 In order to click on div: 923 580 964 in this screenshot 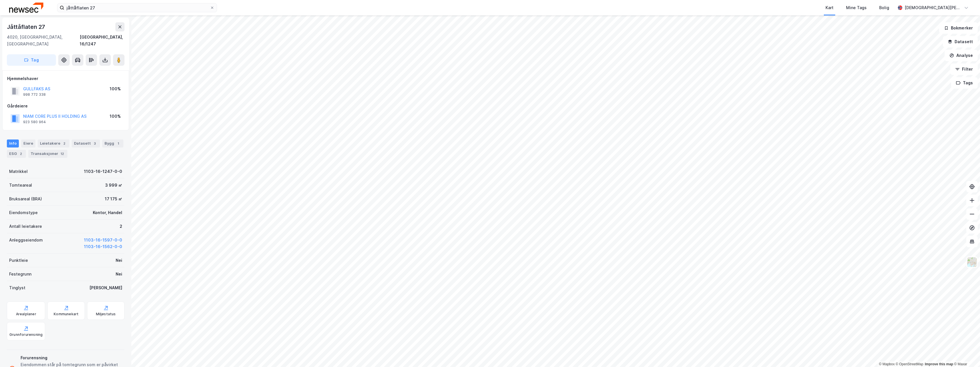, I will do `click(34, 122)`.